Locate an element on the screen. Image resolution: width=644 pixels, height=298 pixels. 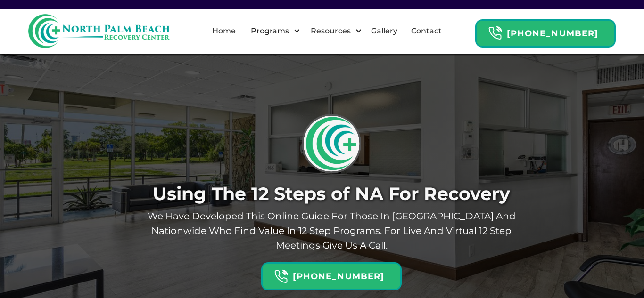
a: Home is located at coordinates (224, 31).